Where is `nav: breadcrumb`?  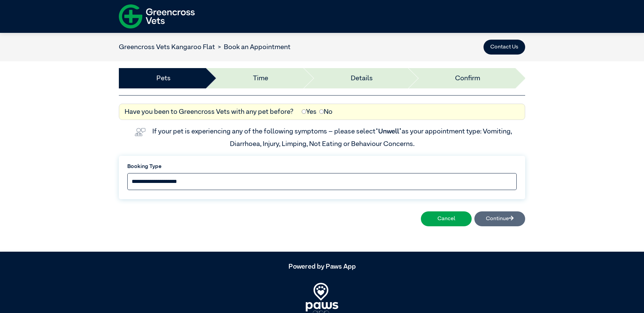
nav: breadcrumb is located at coordinates (205, 48).